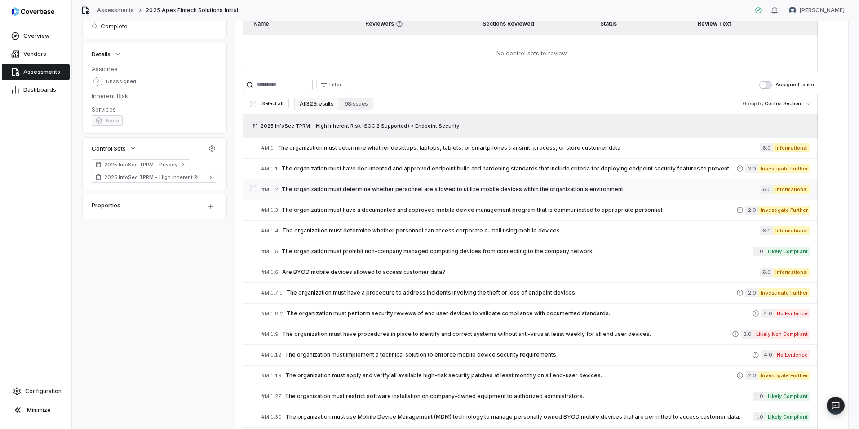 This screenshot has width=859, height=429. What do you see at coordinates (536, 189) in the screenshot?
I see `a: #M.1.2The organization must determine whether personnel are allowed to utilize mobile devices wit...` at bounding box center [536, 189].